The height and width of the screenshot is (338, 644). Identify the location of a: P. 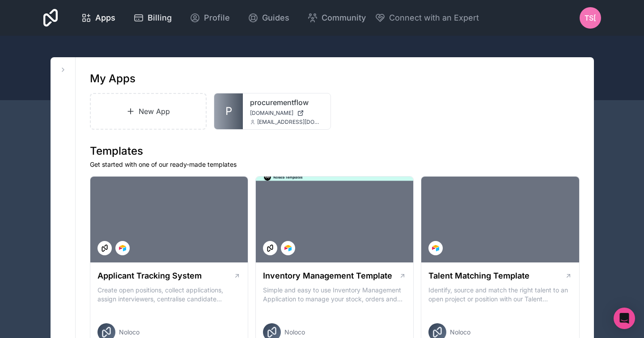
(229, 112).